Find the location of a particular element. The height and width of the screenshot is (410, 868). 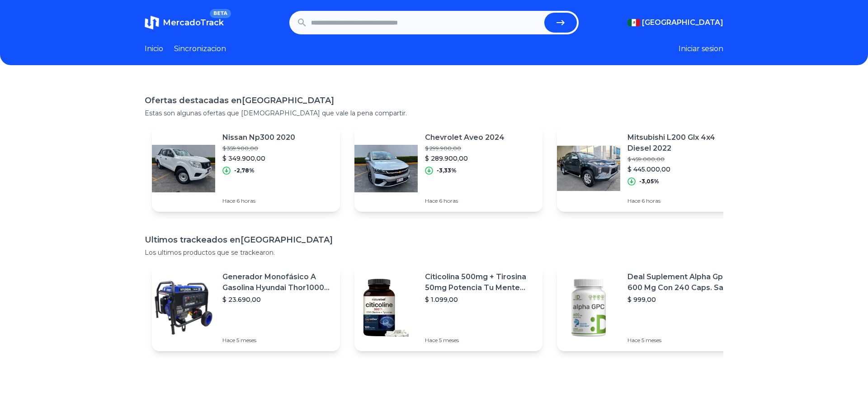

a: Featured imageChevrolet Aveo 2024$ 299.900,00$ 289.900,00-3,33%Hace 6 horas is located at coordinates (449, 168).